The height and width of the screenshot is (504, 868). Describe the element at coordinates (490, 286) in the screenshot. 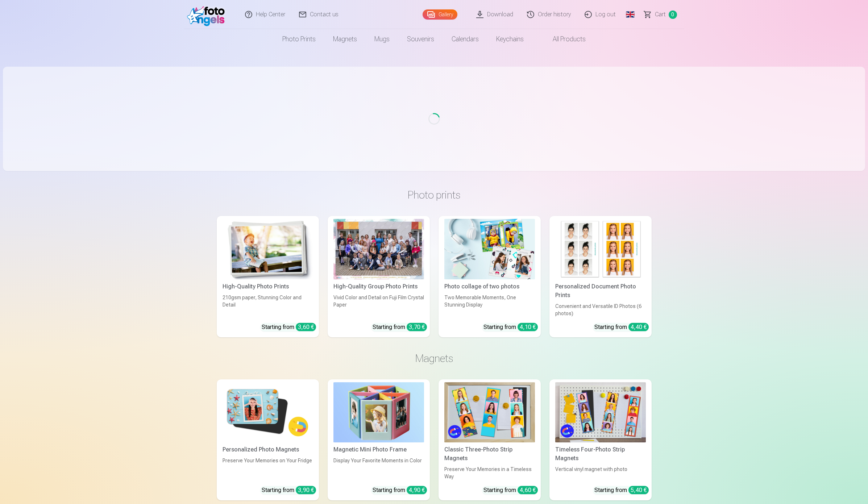

I see `div: Photo collage of two photos` at that location.